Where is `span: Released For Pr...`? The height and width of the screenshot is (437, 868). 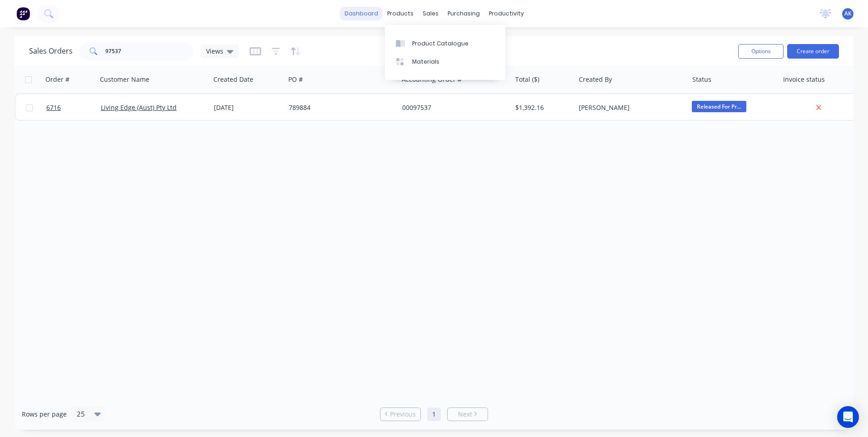
span: Released For Pr... is located at coordinates (719, 106).